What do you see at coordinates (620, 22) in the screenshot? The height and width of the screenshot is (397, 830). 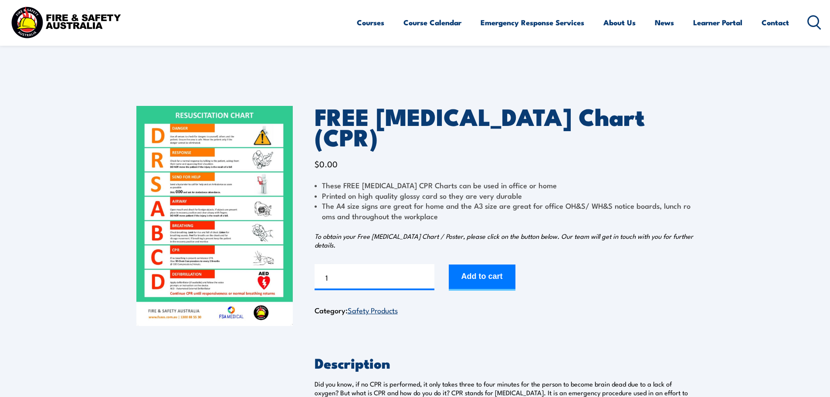 I see `a: About Us` at bounding box center [620, 22].